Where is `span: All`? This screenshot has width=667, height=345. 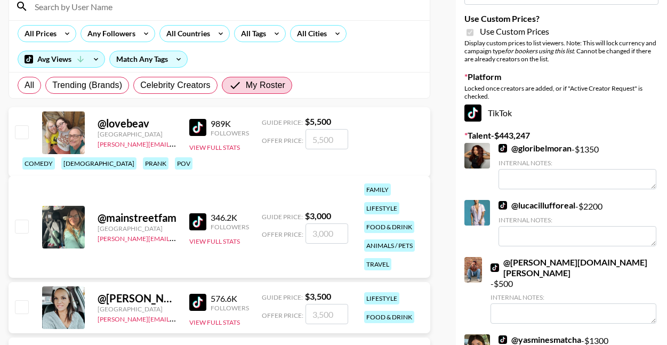 span: All is located at coordinates (29, 85).